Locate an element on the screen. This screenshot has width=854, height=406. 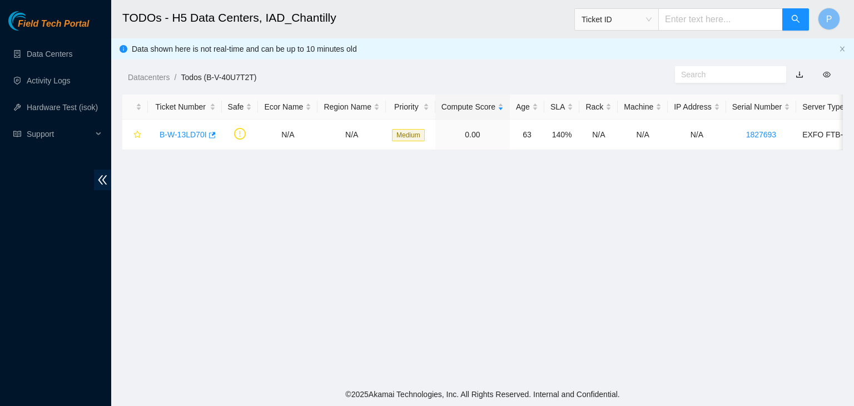
span: double-left is located at coordinates (102, 180).